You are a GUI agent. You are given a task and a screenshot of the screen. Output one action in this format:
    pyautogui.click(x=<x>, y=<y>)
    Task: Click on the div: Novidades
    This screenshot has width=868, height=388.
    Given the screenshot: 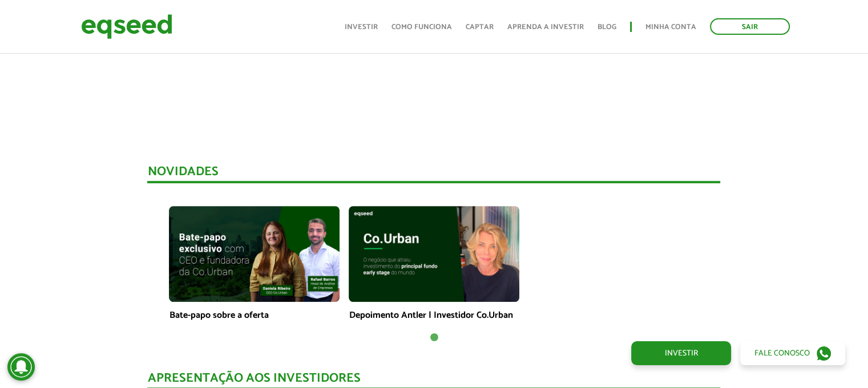 What is the action you would take?
    pyautogui.click(x=434, y=174)
    